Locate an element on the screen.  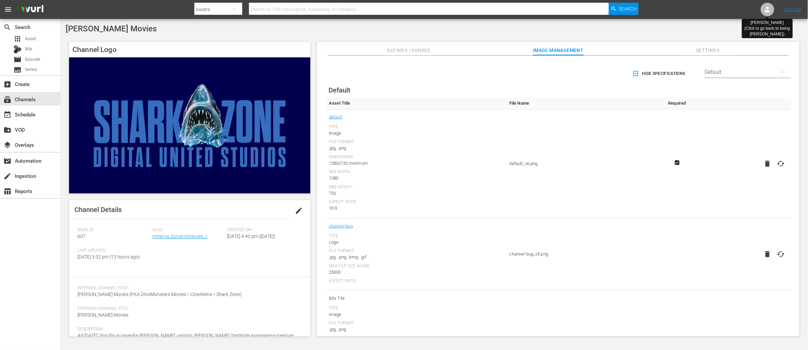
div: Bits is located at coordinates (18, 49).